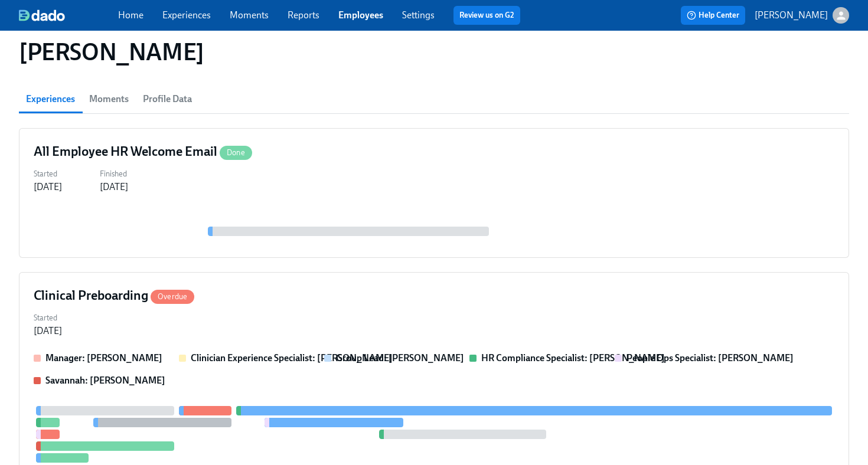  What do you see at coordinates (304, 15) in the screenshot?
I see `a: Reports` at bounding box center [304, 15].